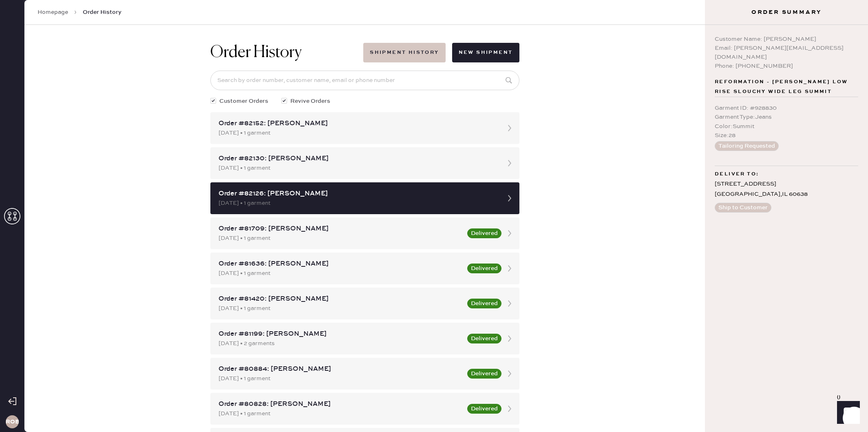 This screenshot has height=432, width=868. I want to click on div: Garment Type : Jeans, so click(787, 117).